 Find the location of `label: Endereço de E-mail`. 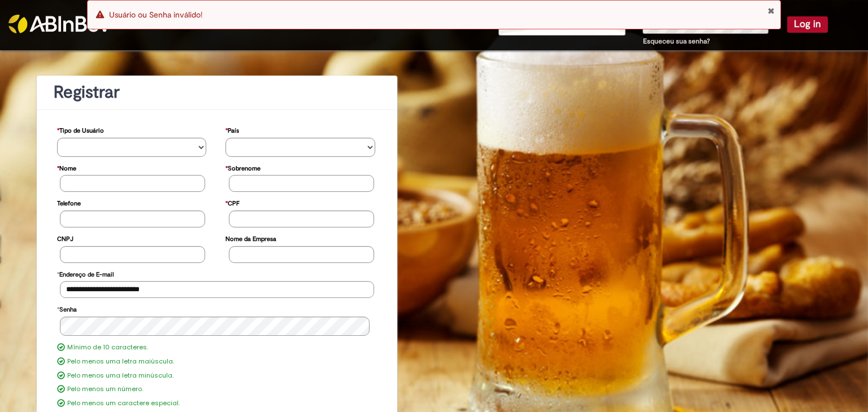

label: Endereço de E-mail is located at coordinates (85, 273).